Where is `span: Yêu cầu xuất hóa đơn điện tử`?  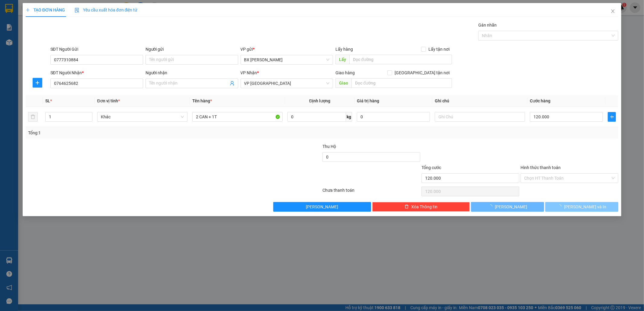
span: Yêu cầu xuất hóa đơn điện tử is located at coordinates (106, 10).